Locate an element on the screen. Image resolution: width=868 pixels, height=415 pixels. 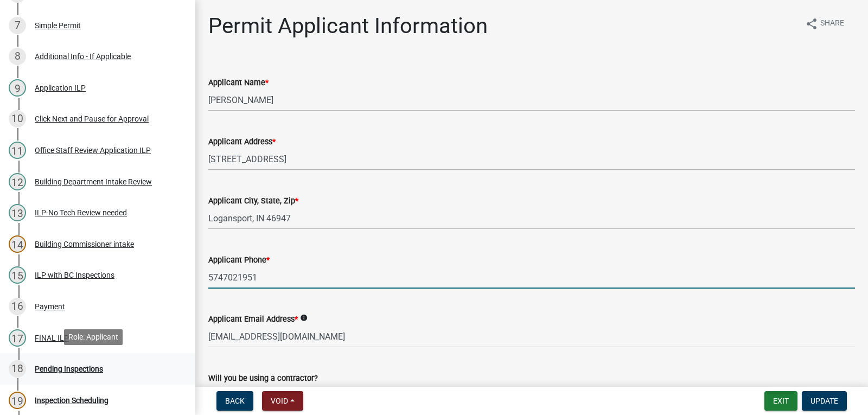
div: 18 is located at coordinates (17, 369).